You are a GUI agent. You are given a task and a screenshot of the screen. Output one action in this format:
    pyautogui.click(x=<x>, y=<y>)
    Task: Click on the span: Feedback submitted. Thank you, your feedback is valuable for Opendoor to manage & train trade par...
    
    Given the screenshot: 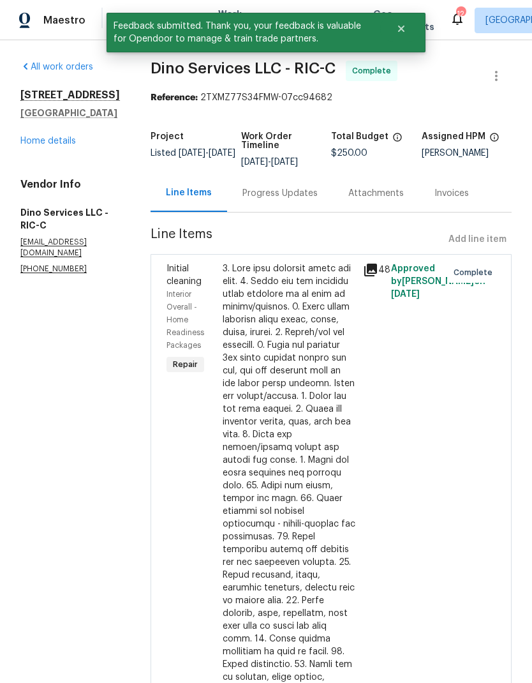 What is the action you would take?
    pyautogui.click(x=243, y=33)
    